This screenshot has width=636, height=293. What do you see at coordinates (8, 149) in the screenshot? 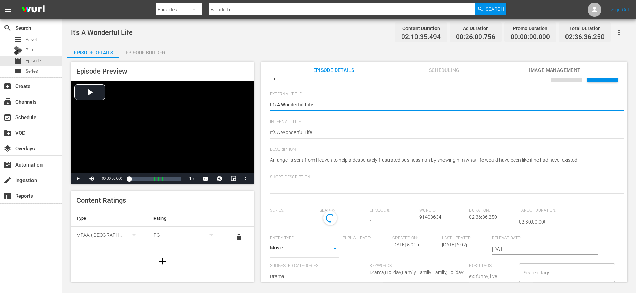
I see `span: Overlays` at bounding box center [8, 149].